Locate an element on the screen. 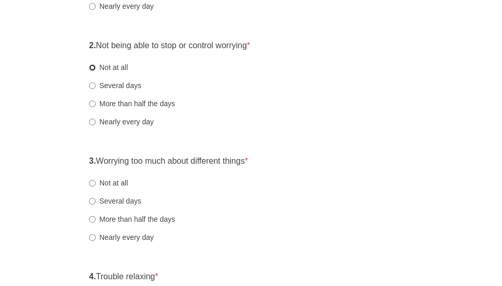 The height and width of the screenshot is (286, 502). label: Not being able to stop or control worrying is located at coordinates (169, 46).